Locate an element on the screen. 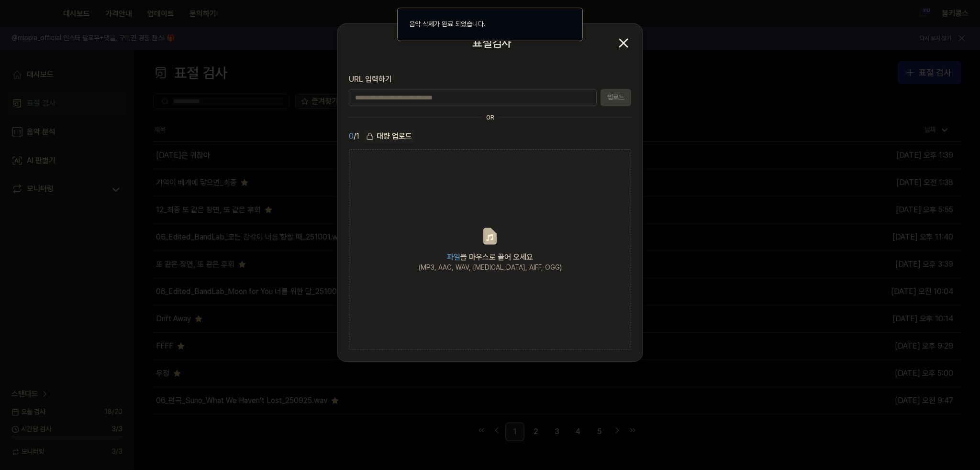  div: 대량 업로드 is located at coordinates (389, 136).